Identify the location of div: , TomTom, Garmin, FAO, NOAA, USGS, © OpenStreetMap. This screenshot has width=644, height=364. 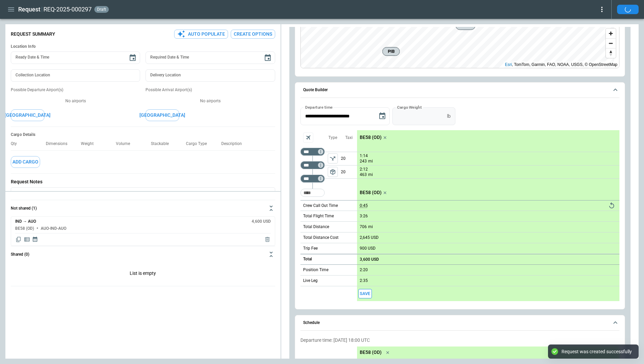
(561, 65).